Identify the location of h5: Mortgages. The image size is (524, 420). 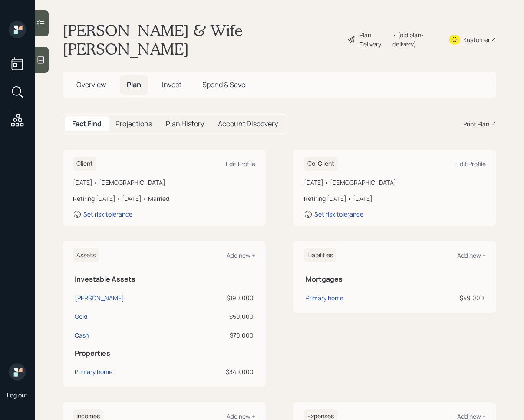
(395, 279).